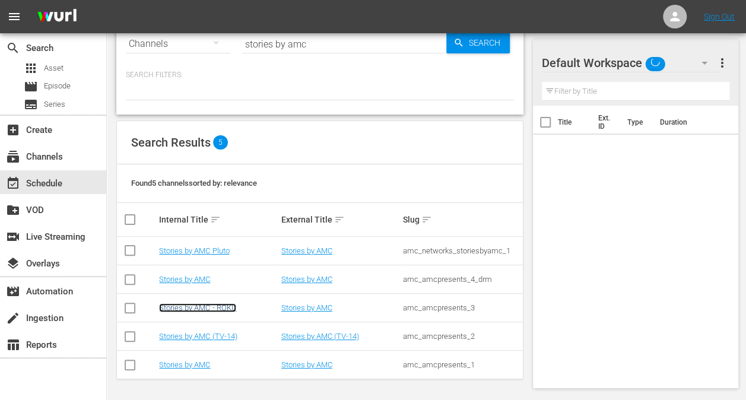 The width and height of the screenshot is (746, 400). I want to click on div: Channels, so click(178, 44).